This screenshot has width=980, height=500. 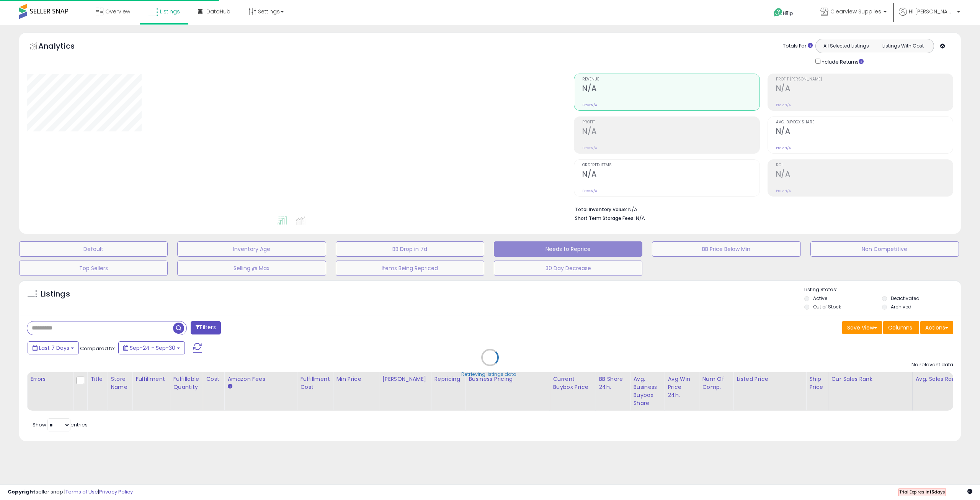 I want to click on div: Retrieving listings data.., so click(x=490, y=374).